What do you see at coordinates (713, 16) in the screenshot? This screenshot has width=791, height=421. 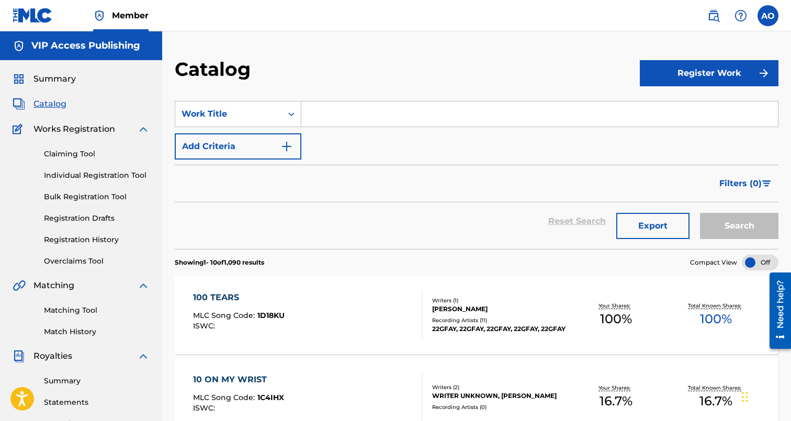 I see `a: Public Search` at bounding box center [713, 16].